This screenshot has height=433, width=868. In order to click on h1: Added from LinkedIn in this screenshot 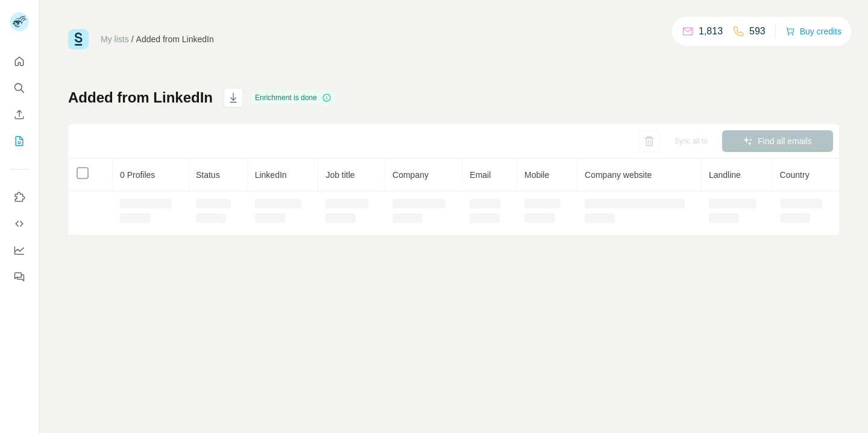, I will do `click(141, 97)`.